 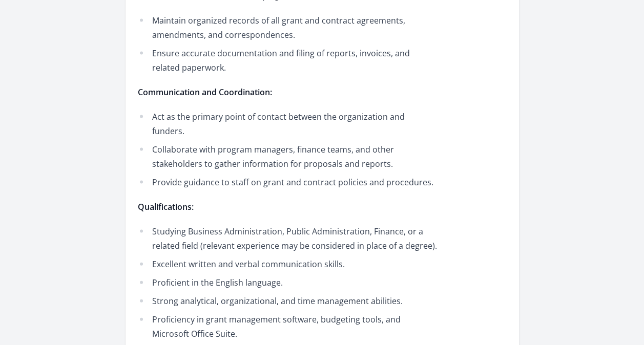 I want to click on li: Studying Business Administration, Public Administration, Finance, or a related field (relevant ex..., so click(x=287, y=238).